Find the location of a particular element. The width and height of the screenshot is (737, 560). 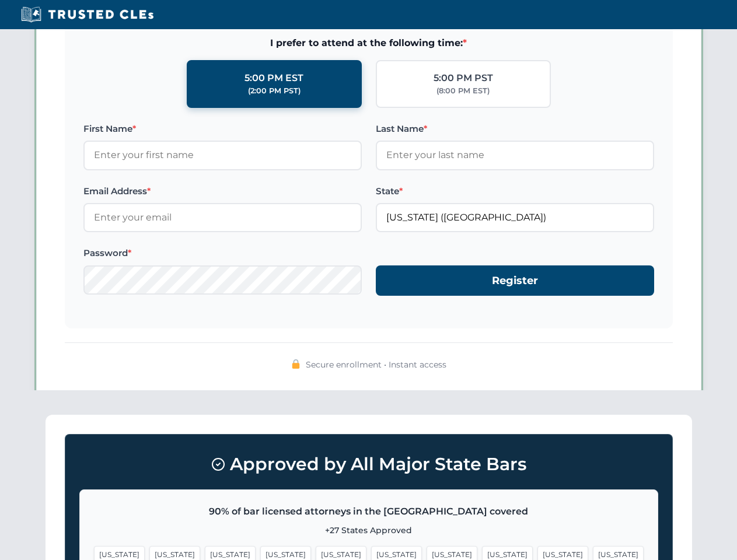

label: Password is located at coordinates (222, 253).